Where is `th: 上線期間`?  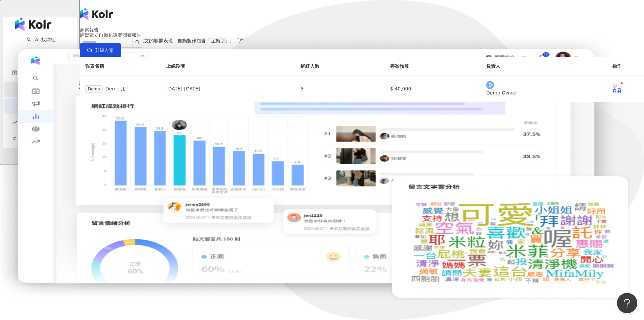
th: 上線期間 is located at coordinates (228, 66).